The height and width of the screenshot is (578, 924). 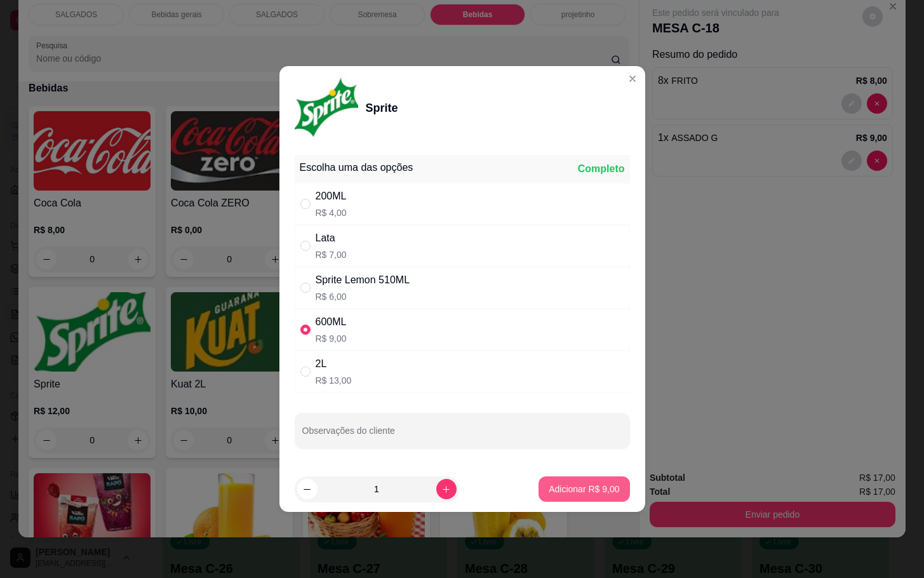 What do you see at coordinates (584, 489) in the screenshot?
I see `p: Adicionar R$ 9,00` at bounding box center [584, 489].